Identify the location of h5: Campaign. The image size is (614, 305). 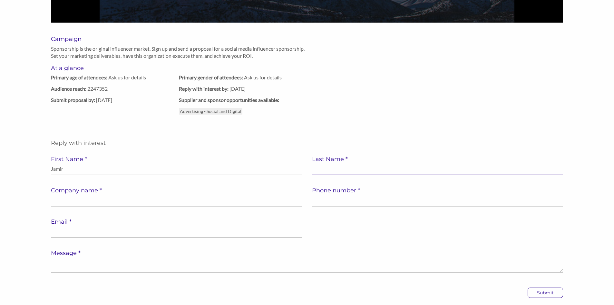
(179, 39).